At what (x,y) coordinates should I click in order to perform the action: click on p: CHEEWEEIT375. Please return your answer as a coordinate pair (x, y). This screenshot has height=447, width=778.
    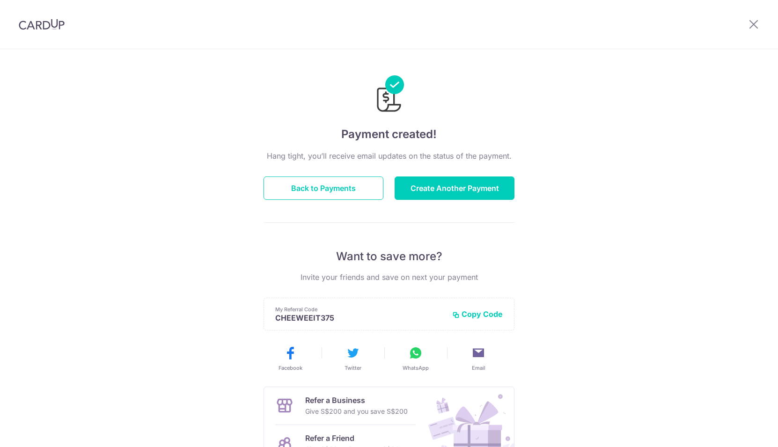
    Looking at the image, I should click on (360, 318).